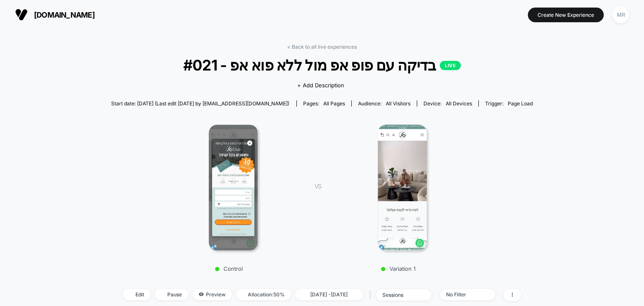 The image size is (644, 306). I want to click on div: Pages:, so click(324, 103).